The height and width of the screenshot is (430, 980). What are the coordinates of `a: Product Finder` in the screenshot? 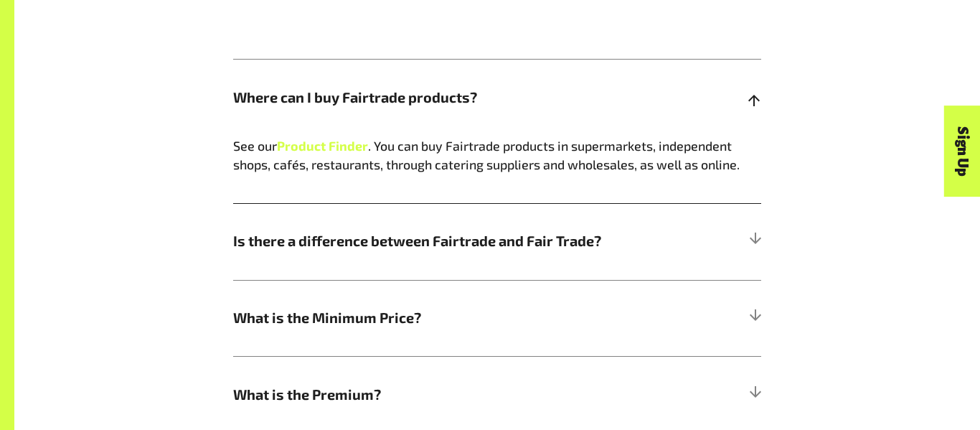 It's located at (322, 146).